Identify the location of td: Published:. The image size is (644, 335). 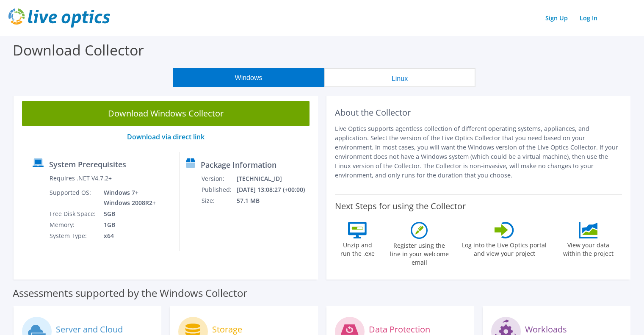
(218, 190).